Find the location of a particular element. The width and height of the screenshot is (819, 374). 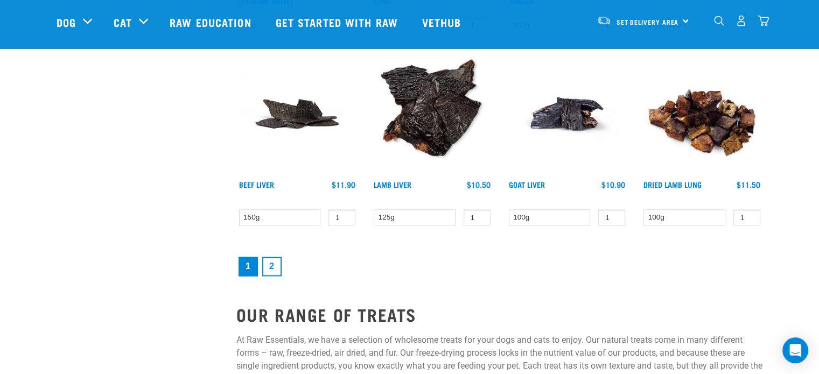

a: Cat is located at coordinates (123, 22).